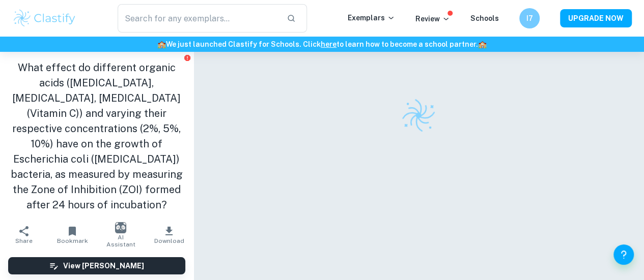 The width and height of the screenshot is (644, 280). Describe the element at coordinates (24, 241) in the screenshot. I see `span: Share` at that location.